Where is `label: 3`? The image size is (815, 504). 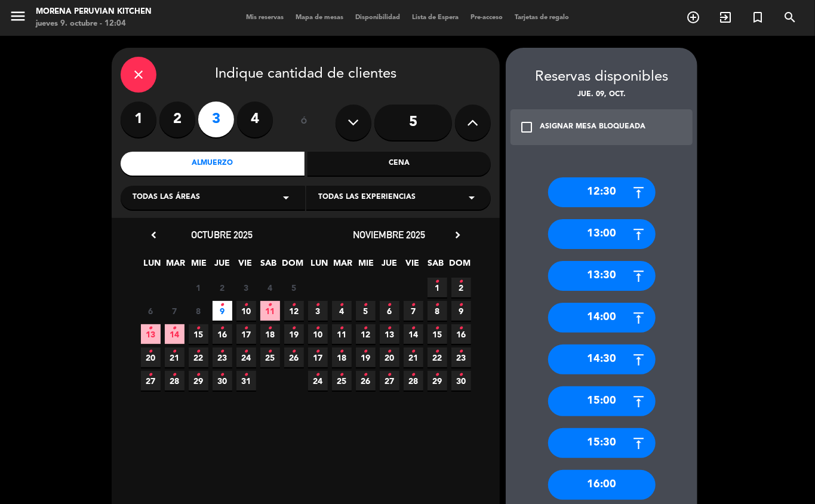 label: 3 is located at coordinates (216, 119).